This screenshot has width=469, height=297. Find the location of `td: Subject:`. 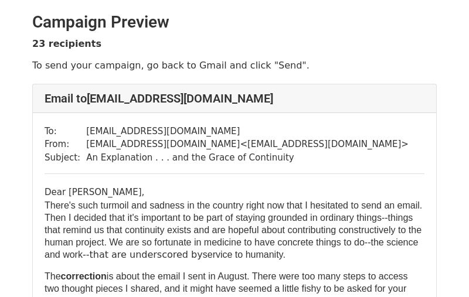

td: Subject: is located at coordinates (65, 158).